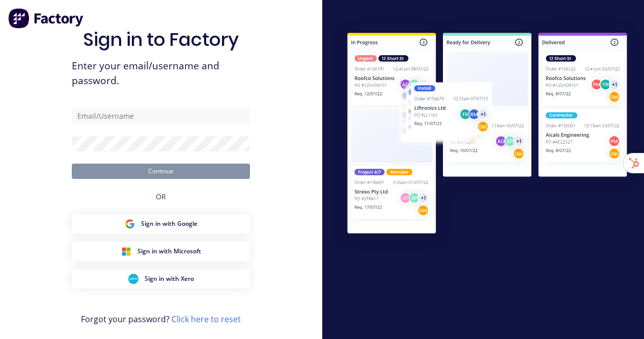 The width and height of the screenshot is (644, 339). Describe the element at coordinates (161, 196) in the screenshot. I see `div: OR` at that location.